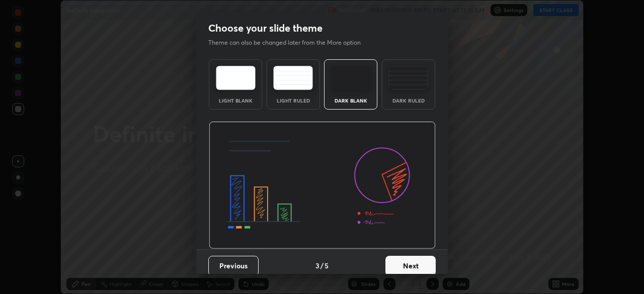 The height and width of the screenshot is (294, 644). I want to click on div: Dark Ruled, so click(408, 101).